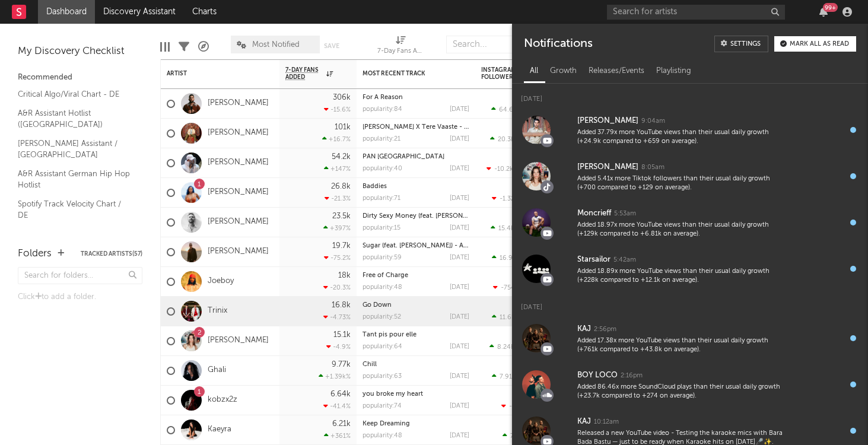 This screenshot has height=445, width=868. I want to click on a: Baddies, so click(374, 186).